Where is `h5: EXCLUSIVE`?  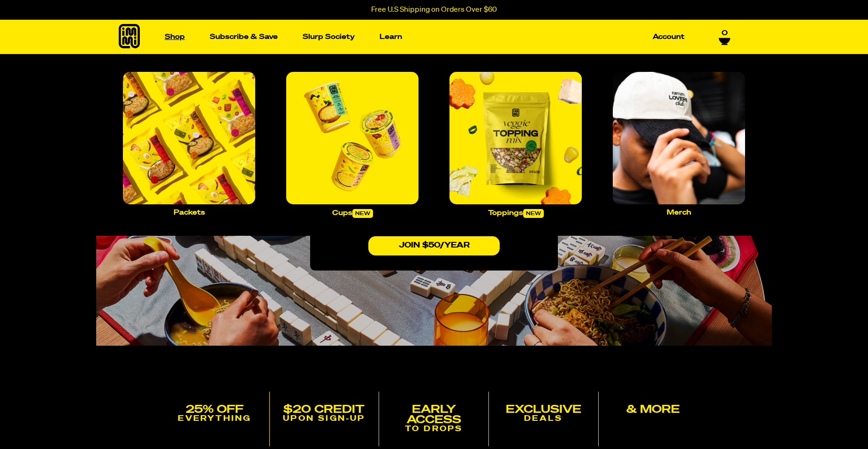
h5: EXCLUSIVE is located at coordinates (543, 409).